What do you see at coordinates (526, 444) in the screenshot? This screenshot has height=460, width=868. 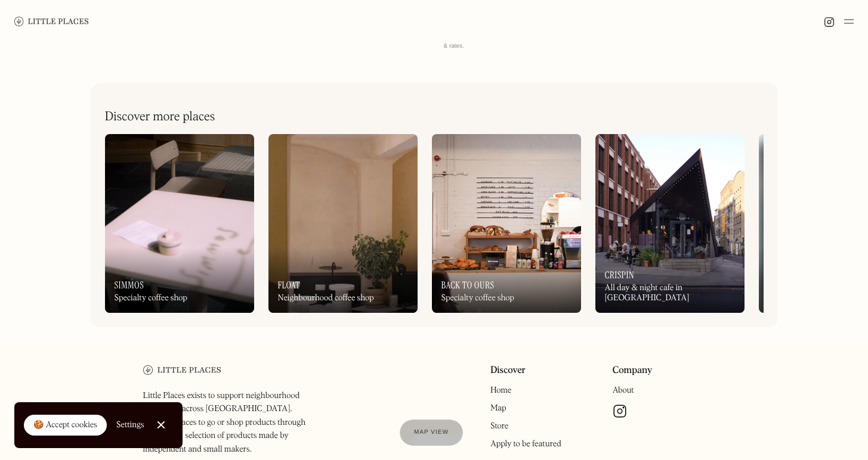 I see `a: Apply to be featured` at bounding box center [526, 444].